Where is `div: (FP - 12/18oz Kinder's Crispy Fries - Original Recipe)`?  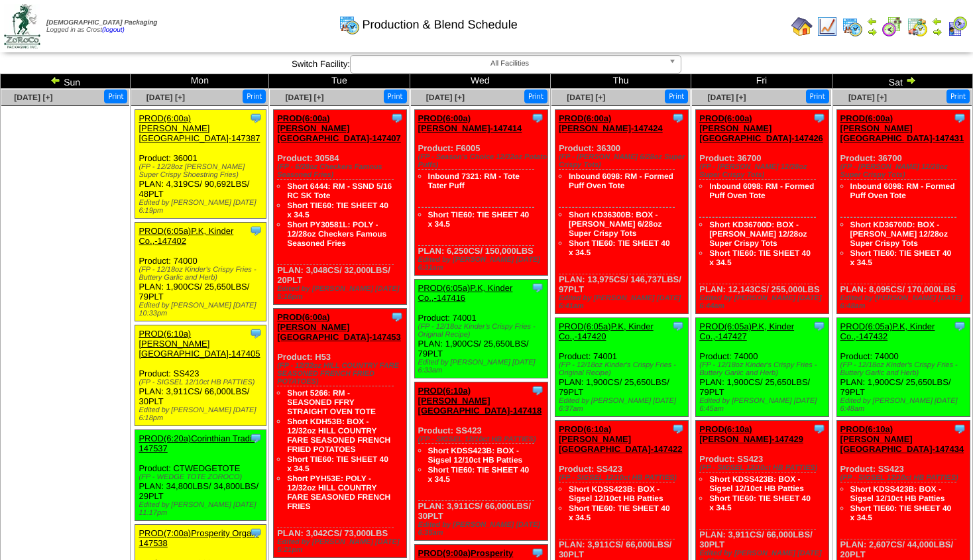
div: (FP - 12/18oz Kinder's Crispy Fries - Original Recipe) is located at coordinates (483, 331).